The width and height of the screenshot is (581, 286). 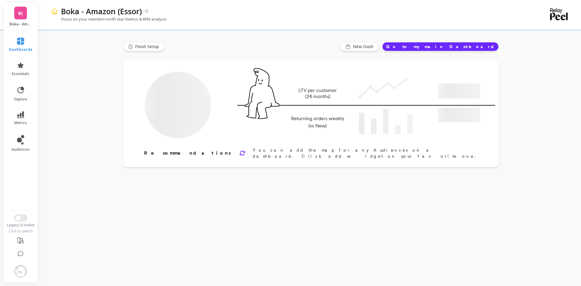 What do you see at coordinates (21, 99) in the screenshot?
I see `span: explore` at bounding box center [21, 99].